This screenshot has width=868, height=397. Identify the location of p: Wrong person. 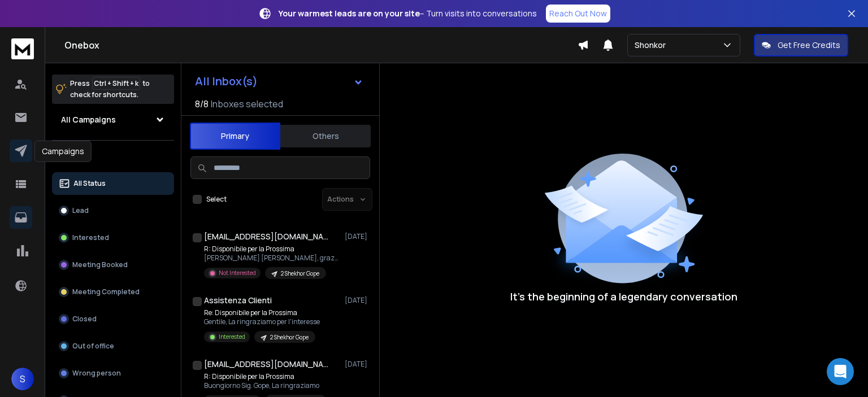
(97, 373).